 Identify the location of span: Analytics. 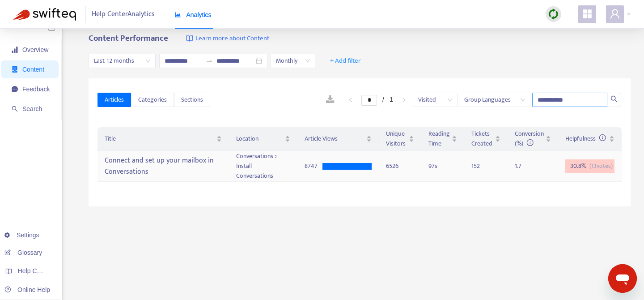
(193, 15).